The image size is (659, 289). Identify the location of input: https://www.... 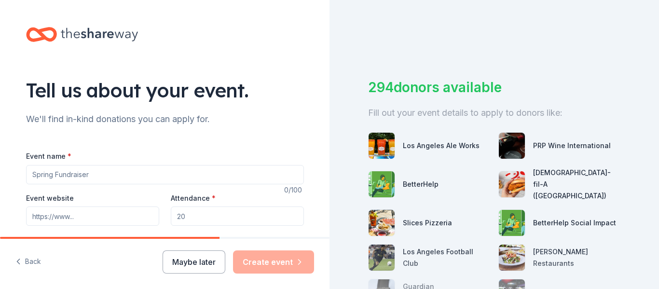
(93, 216).